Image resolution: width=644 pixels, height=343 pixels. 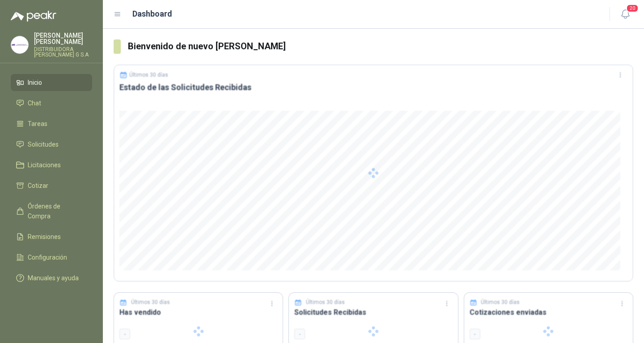 I want to click on span: Cotizar, so click(x=38, y=185).